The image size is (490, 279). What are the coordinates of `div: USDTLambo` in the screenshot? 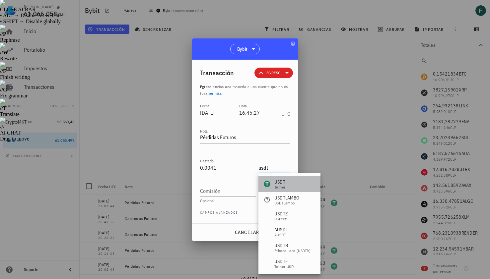 It's located at (287, 203).